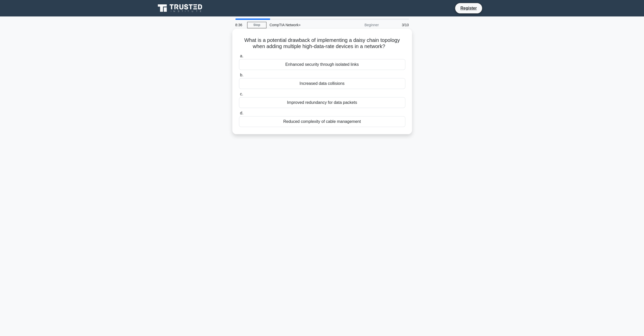 This screenshot has width=644, height=336. Describe the element at coordinates (241, 75) in the screenshot. I see `span: b.` at that location.